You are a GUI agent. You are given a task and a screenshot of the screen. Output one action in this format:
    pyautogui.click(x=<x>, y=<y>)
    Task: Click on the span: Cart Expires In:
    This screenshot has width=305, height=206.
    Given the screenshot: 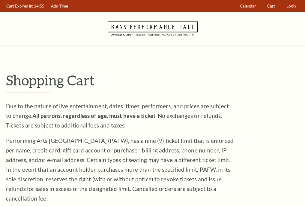 What is the action you would take?
    pyautogui.click(x=20, y=6)
    